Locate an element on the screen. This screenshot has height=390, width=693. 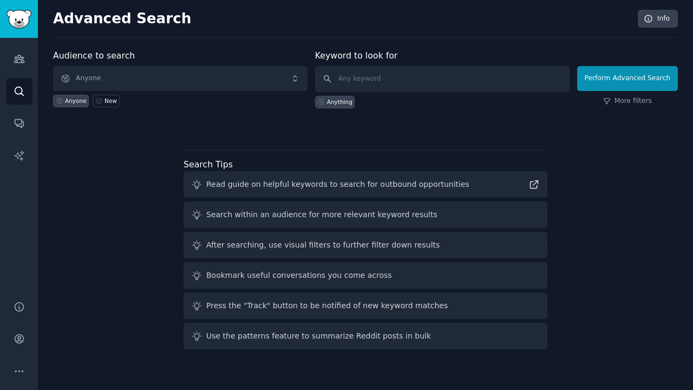
a: New is located at coordinates (106, 101).